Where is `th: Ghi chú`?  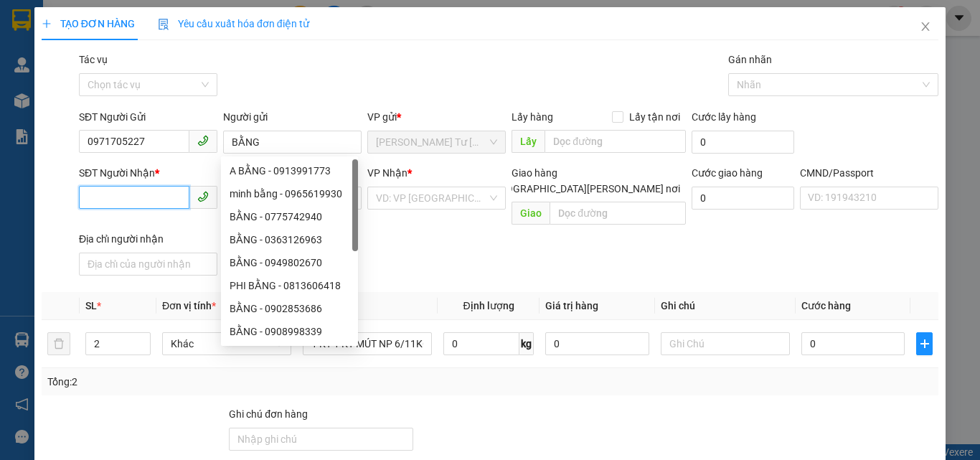 th: Ghi chú is located at coordinates (725, 305).